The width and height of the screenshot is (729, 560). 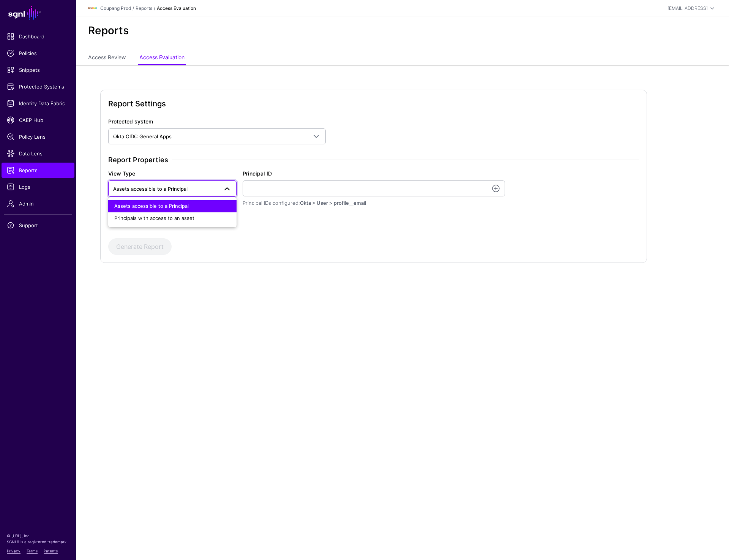 What do you see at coordinates (38, 120) in the screenshot?
I see `a: CAEP Hub` at bounding box center [38, 120].